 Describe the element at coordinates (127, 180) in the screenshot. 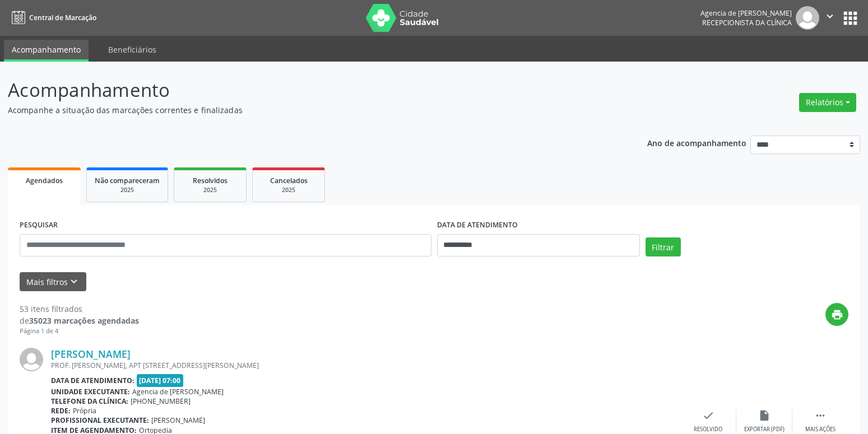

I see `span: Não compareceram` at that location.